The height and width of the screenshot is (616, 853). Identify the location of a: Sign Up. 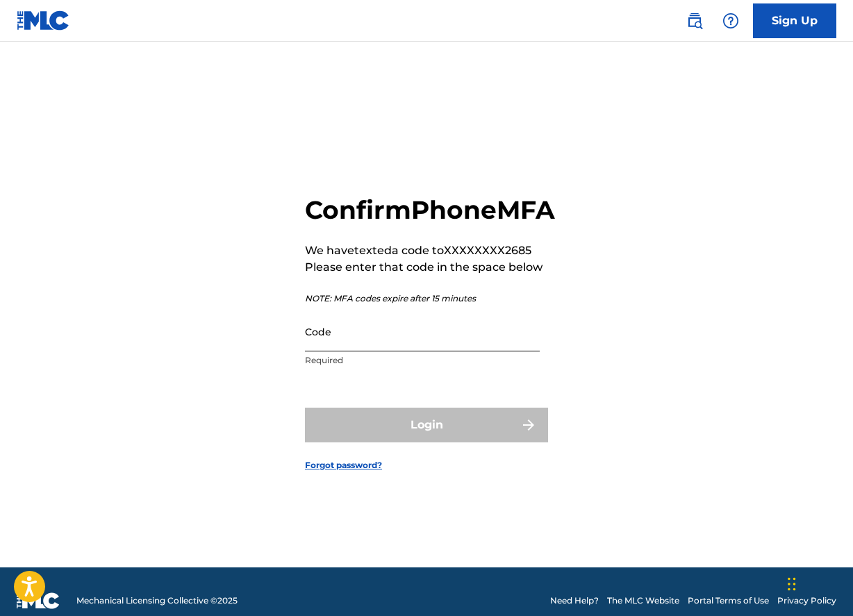
(794, 21).